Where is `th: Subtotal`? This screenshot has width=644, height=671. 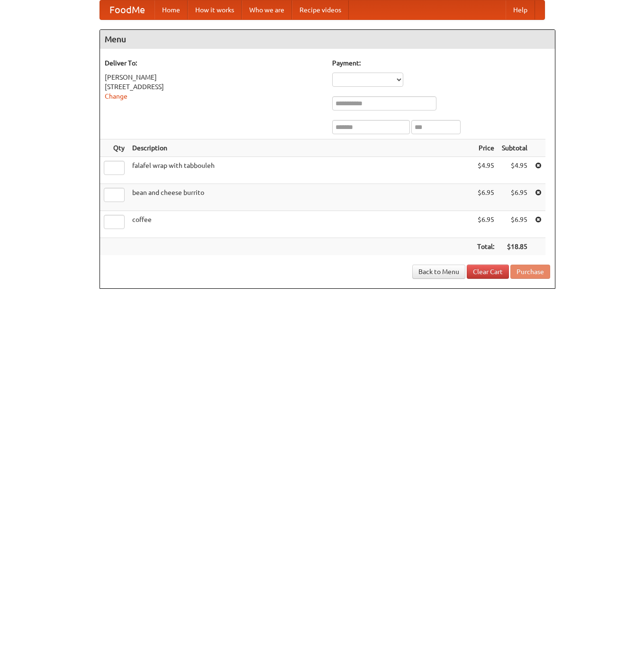
th: Subtotal is located at coordinates (515, 148).